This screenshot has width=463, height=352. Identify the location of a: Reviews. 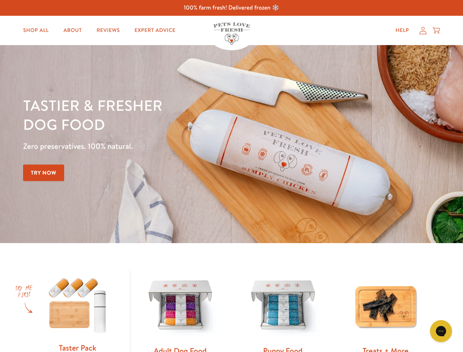
(108, 30).